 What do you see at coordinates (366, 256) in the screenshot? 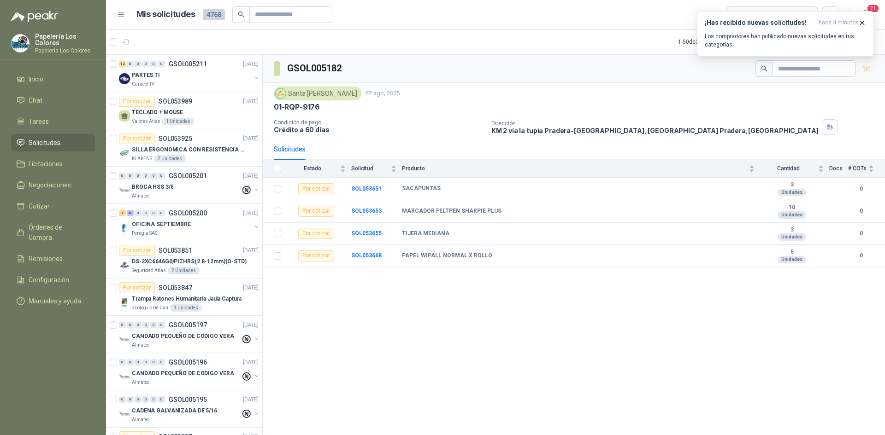
I see `a: SOL053668` at bounding box center [366, 256].